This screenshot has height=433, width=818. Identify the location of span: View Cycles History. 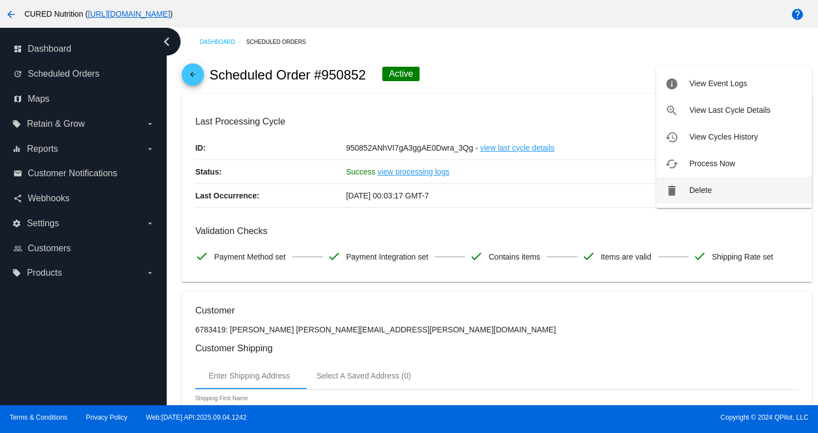
(723, 137).